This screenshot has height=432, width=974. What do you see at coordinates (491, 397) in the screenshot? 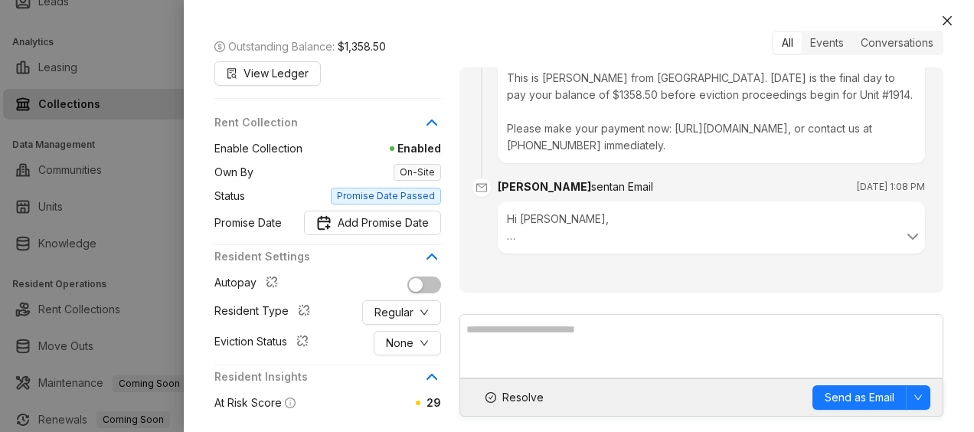
I see `span: check-circle` at bounding box center [491, 397].